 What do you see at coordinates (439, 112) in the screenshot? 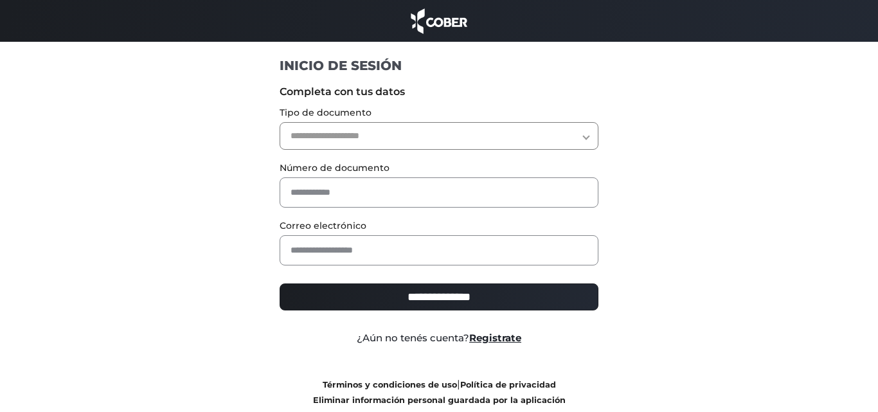
I see `label: Tipo de documento` at bounding box center [439, 112].